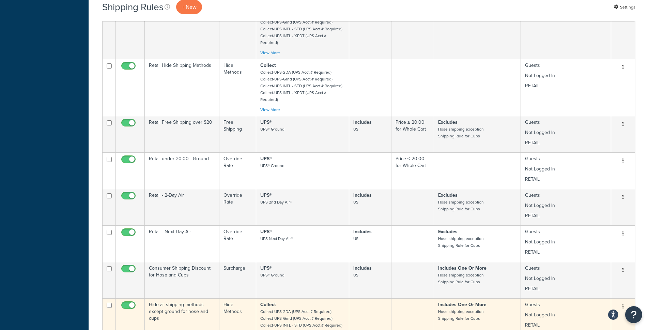 The height and width of the screenshot is (330, 649). What do you see at coordinates (277, 239) in the screenshot?
I see `small: UPS Next Day Air®` at bounding box center [277, 239].